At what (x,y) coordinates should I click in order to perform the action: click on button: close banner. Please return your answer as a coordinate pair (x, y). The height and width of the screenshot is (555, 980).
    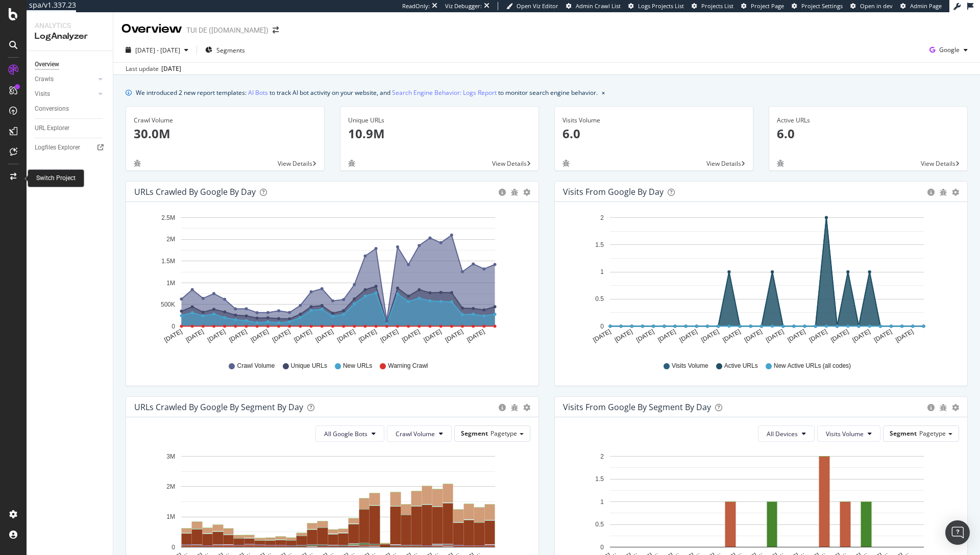
    Looking at the image, I should click on (603, 93).